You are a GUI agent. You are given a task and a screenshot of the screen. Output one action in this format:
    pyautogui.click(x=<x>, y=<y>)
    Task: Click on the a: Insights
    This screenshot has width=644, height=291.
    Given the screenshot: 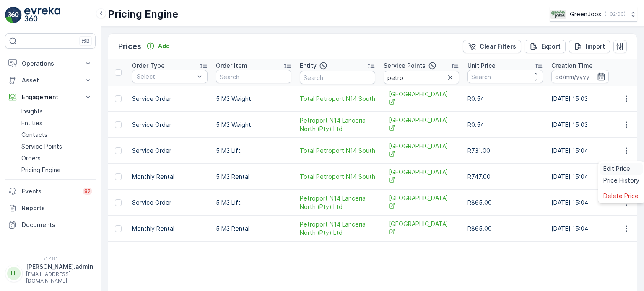 What is the action you would take?
    pyautogui.click(x=56, y=111)
    